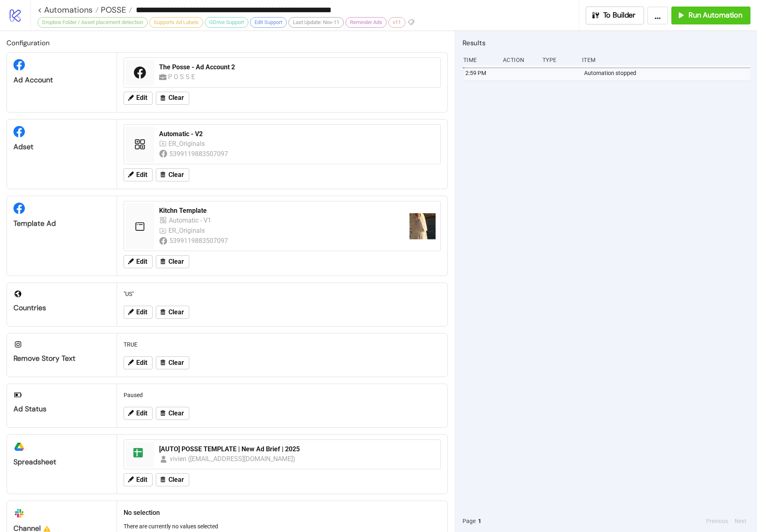 Image resolution: width=757 pixels, height=532 pixels. I want to click on div: Dropbox Folder / Asset placement detection, so click(93, 22).